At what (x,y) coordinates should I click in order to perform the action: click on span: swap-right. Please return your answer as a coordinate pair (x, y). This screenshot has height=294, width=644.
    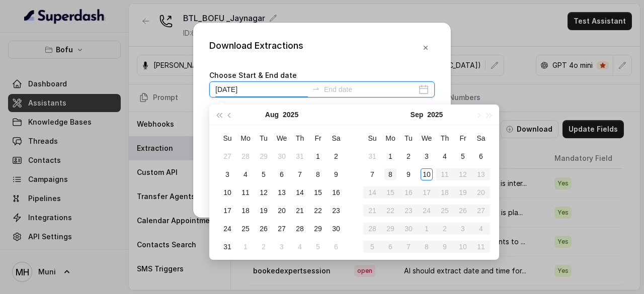
    Looking at the image, I should click on (316, 89).